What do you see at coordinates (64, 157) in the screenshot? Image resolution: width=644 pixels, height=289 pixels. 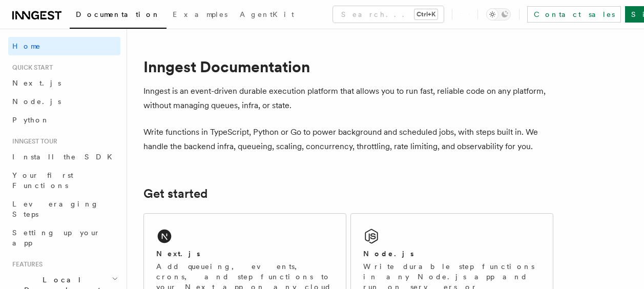 I see `a: Install the SDK` at bounding box center [64, 157].